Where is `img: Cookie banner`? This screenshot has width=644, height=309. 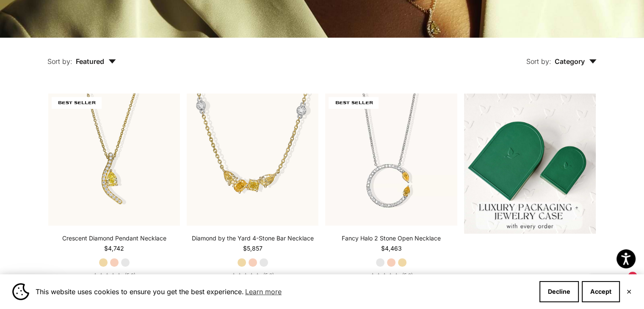
img: Cookie banner is located at coordinates (21, 292).